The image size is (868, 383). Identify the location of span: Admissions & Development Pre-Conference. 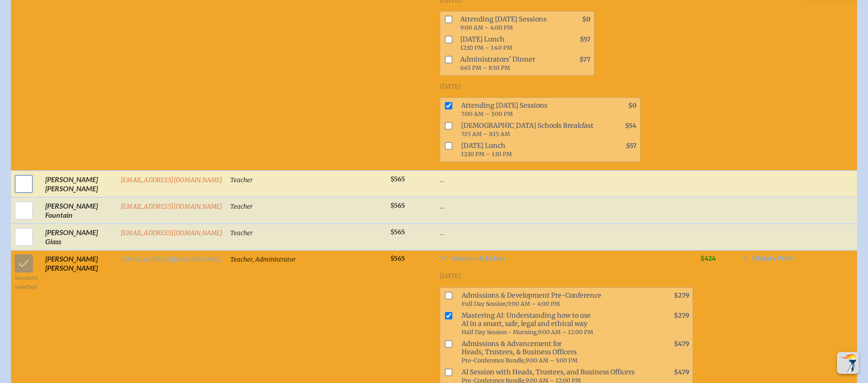
(555, 299).